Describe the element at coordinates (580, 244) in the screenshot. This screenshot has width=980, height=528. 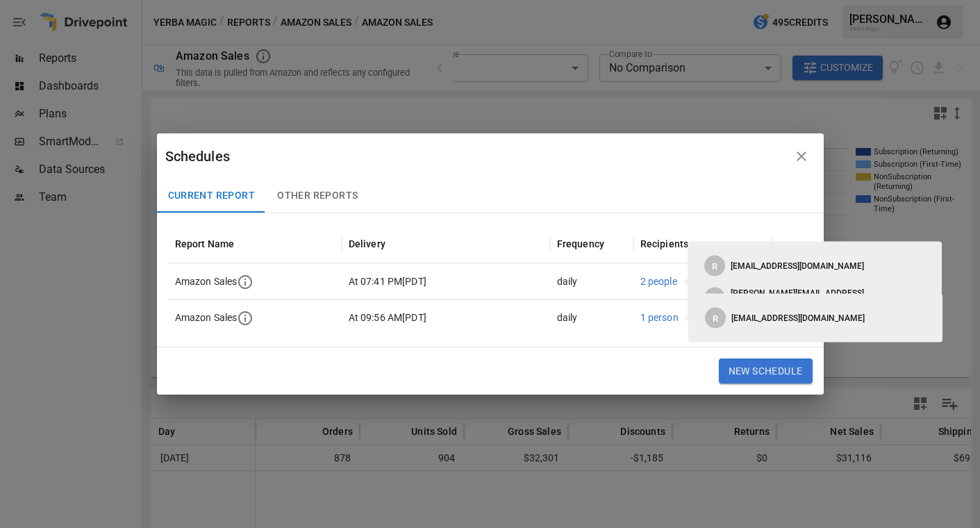
I see `div: Frequency` at that location.